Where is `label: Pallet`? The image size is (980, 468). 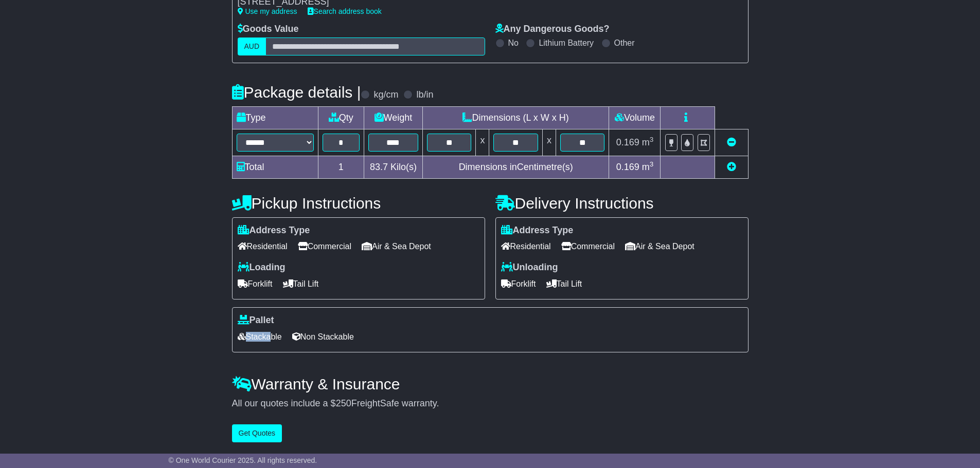
label: Pallet is located at coordinates (256, 321).